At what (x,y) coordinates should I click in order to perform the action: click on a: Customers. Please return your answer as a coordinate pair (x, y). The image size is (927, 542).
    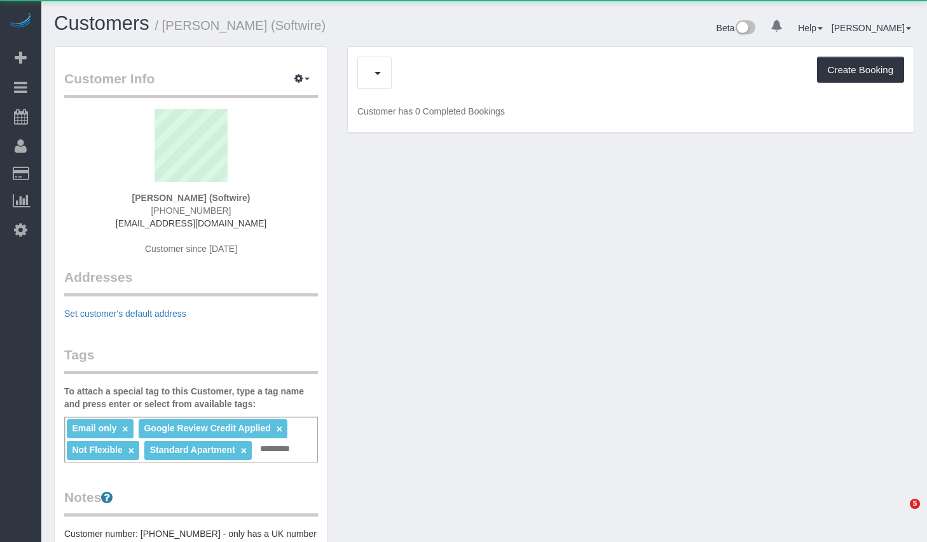
    Looking at the image, I should click on (102, 23).